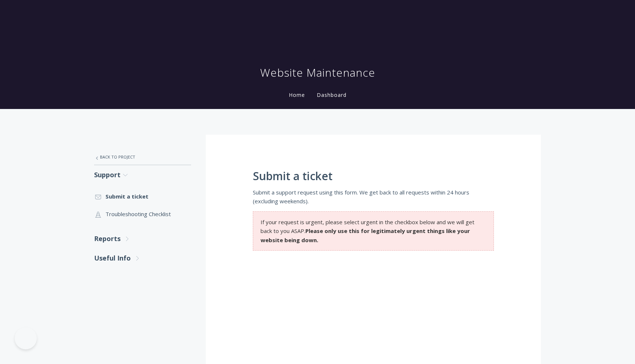 This screenshot has width=635, height=364. What do you see at coordinates (297, 95) in the screenshot?
I see `a: Home` at bounding box center [297, 95].